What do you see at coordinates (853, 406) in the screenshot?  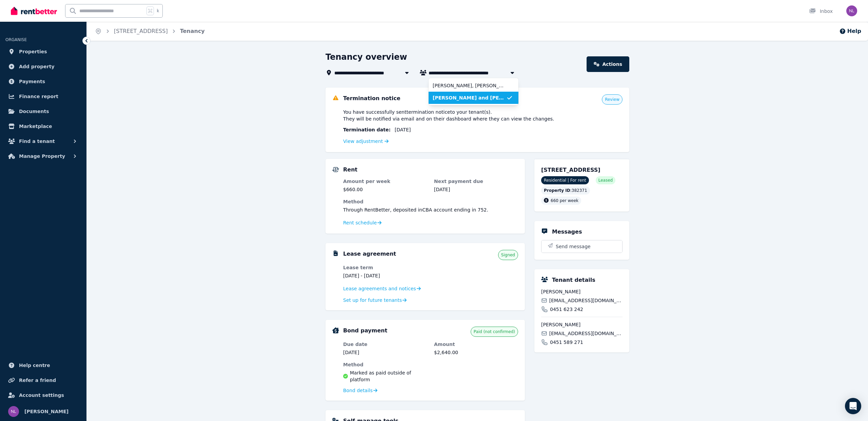 I see `div: Open Intercom Messenger` at bounding box center [853, 406].